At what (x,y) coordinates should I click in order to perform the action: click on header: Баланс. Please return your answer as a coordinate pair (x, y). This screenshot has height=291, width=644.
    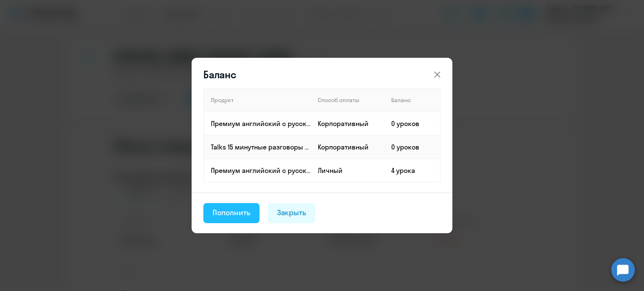
    Looking at the image, I should click on (322, 75).